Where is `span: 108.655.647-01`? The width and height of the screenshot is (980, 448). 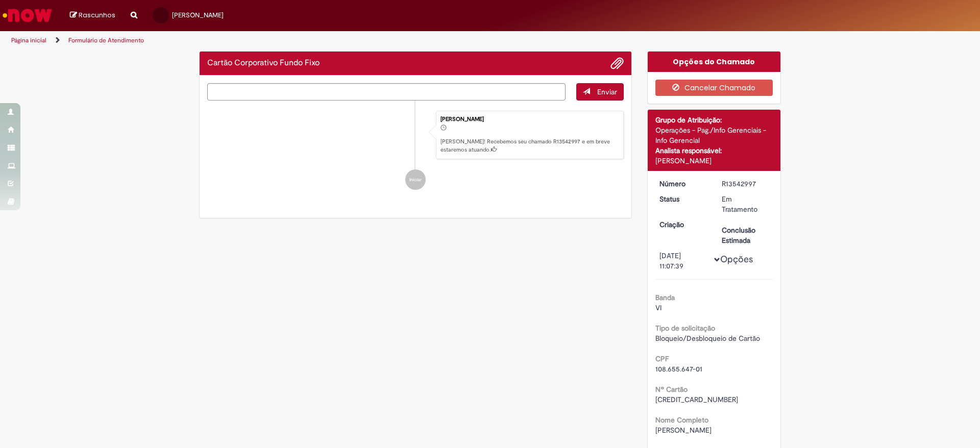 span: 108.655.647-01 is located at coordinates (678, 369).